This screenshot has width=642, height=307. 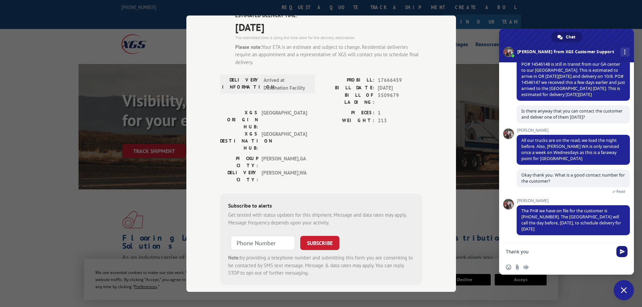 What do you see at coordinates (622, 252) in the screenshot?
I see `span: Send` at bounding box center [622, 252].